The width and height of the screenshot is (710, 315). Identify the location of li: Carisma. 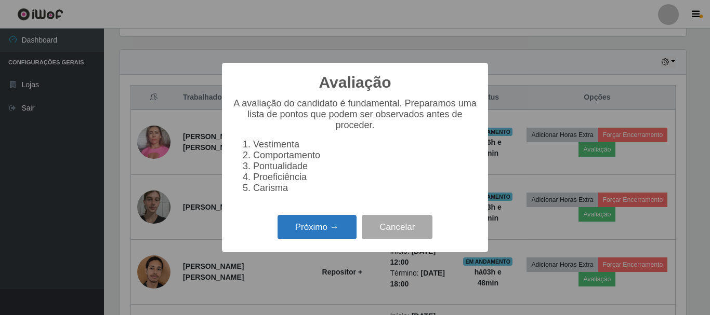
(365, 188).